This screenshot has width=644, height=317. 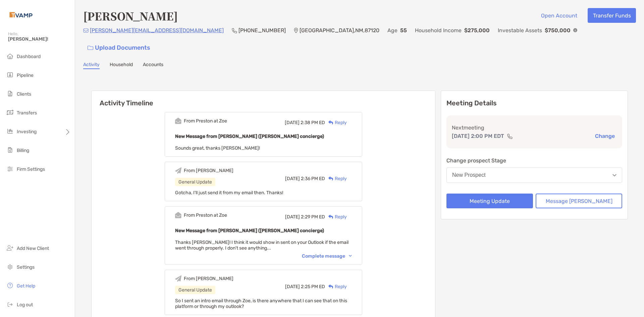 I want to click on img: clients icon, so click(x=10, y=94).